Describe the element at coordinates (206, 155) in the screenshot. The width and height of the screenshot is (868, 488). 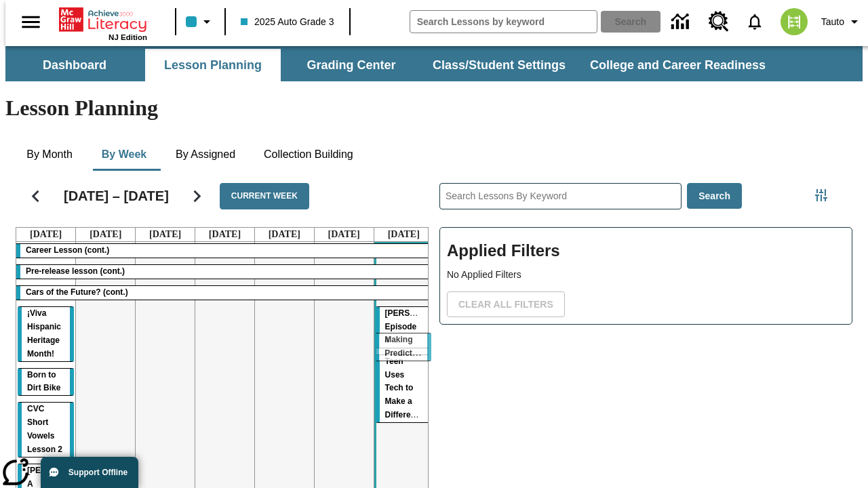
I see `button: By Assigned` at that location.